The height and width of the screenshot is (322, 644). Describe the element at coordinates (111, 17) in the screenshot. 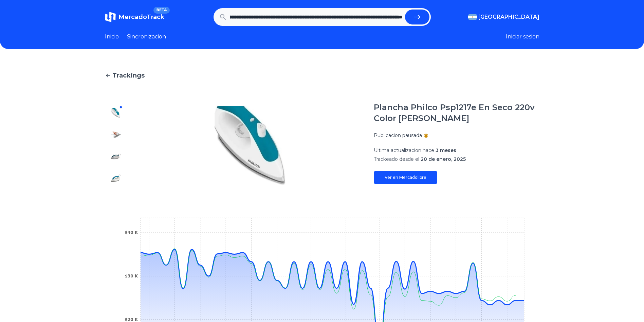

I see `img: MercadoTrack` at that location.